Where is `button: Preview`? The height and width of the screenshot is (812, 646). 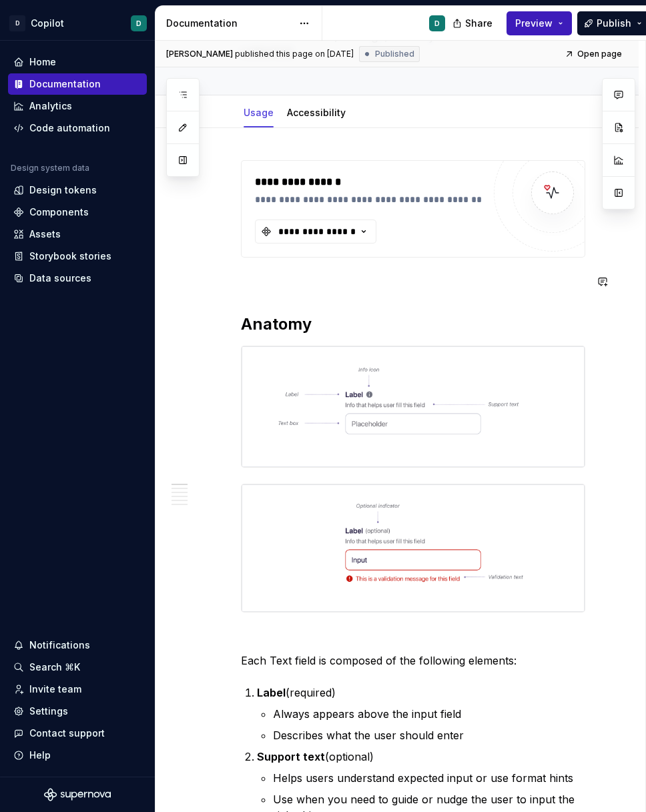
button: Preview is located at coordinates (539, 23).